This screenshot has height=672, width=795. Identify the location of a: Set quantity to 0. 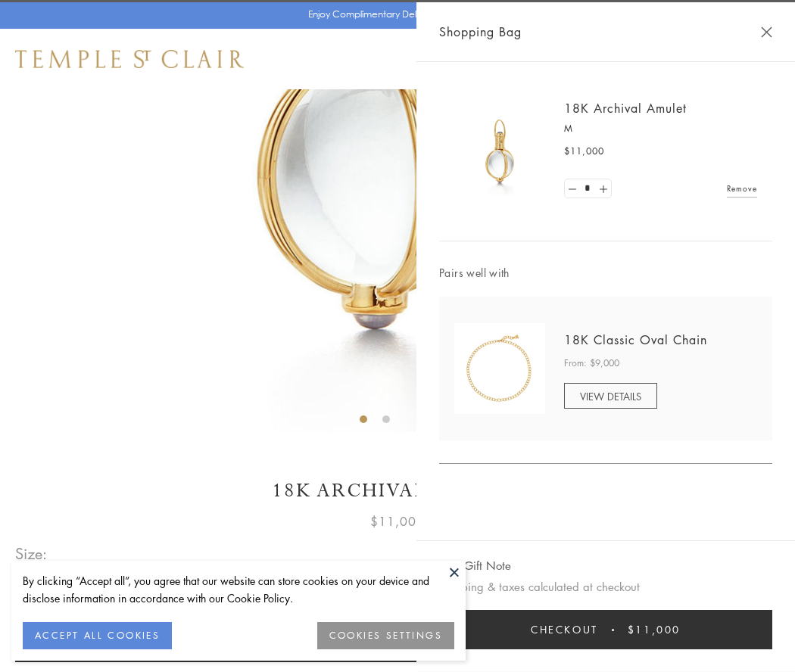
(573, 189).